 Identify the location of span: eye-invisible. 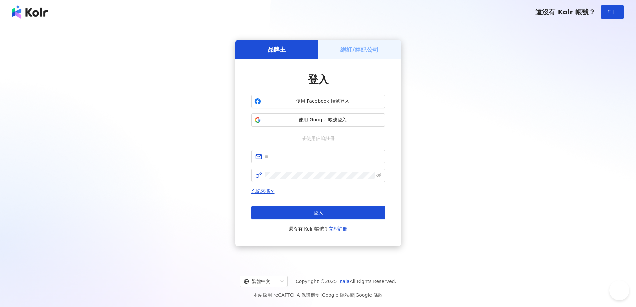
(378, 175).